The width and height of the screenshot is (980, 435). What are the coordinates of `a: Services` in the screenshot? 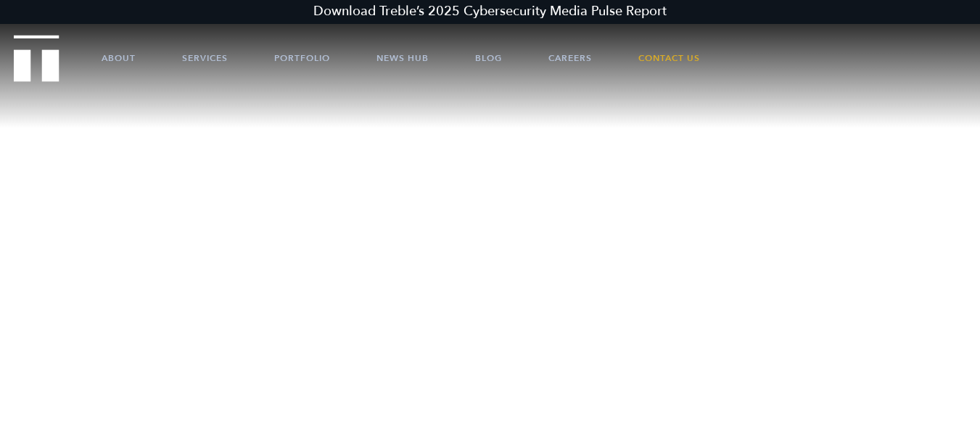 It's located at (204, 58).